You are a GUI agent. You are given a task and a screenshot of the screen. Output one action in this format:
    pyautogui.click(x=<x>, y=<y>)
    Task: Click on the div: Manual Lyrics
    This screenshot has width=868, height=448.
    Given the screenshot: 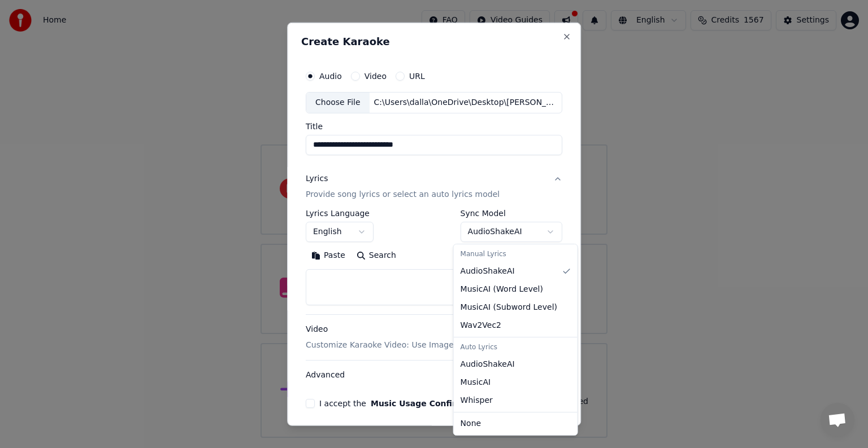 What is the action you would take?
    pyautogui.click(x=515, y=254)
    